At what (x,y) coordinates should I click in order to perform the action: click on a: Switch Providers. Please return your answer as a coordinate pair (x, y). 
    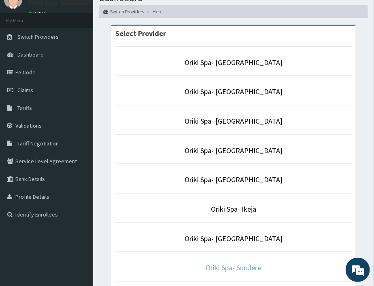
    Looking at the image, I should click on (123, 11).